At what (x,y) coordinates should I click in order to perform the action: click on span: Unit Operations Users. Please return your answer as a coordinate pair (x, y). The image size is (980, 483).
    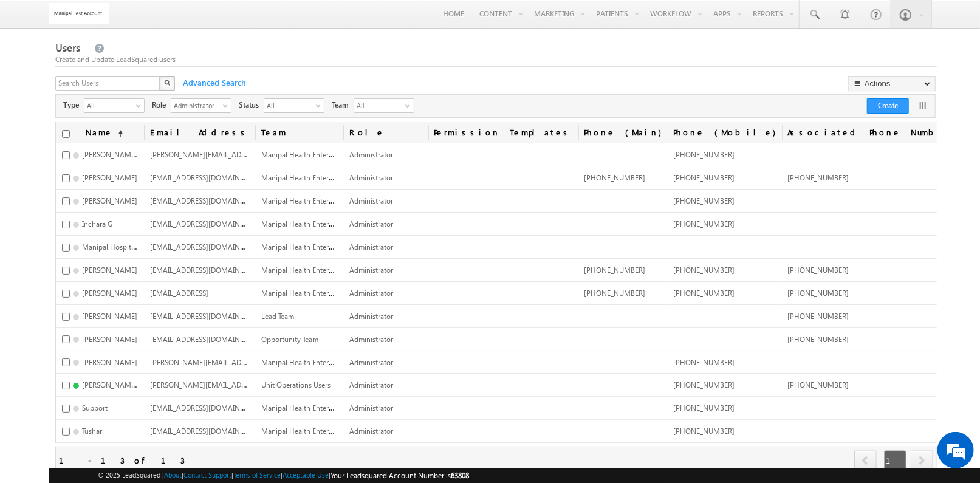
    Looking at the image, I should click on (296, 385).